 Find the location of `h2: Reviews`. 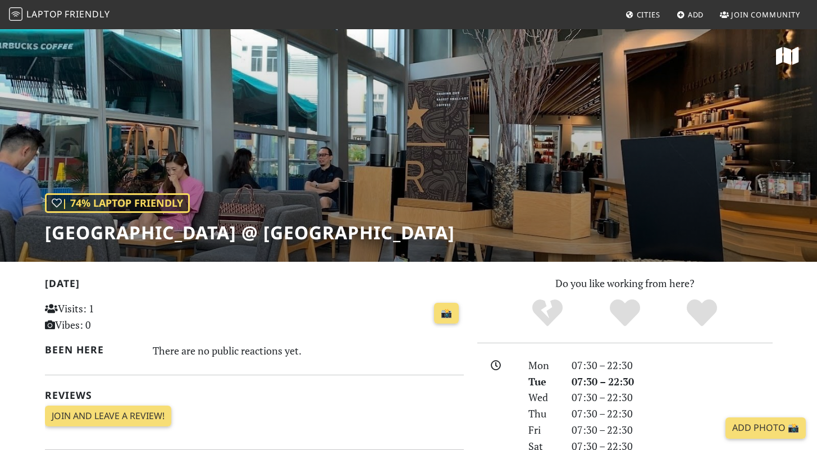

h2: Reviews is located at coordinates (255, 395).